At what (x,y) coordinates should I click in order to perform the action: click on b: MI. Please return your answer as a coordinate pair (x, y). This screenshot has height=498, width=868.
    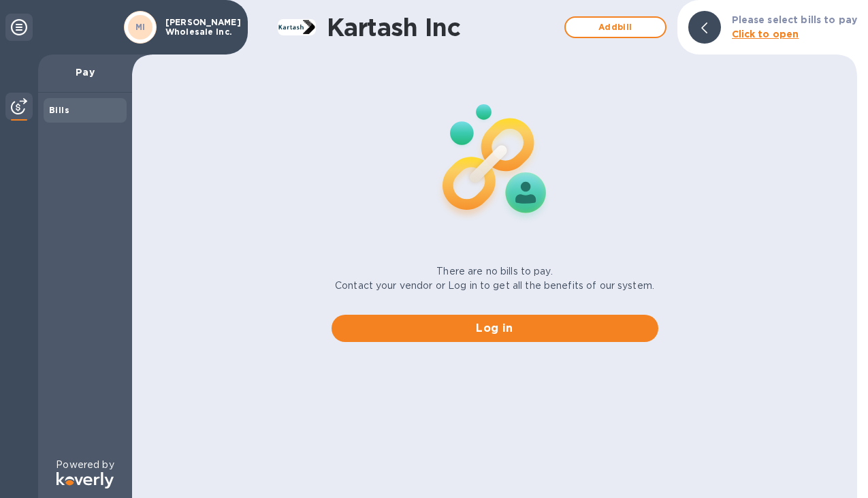
    Looking at the image, I should click on (140, 27).